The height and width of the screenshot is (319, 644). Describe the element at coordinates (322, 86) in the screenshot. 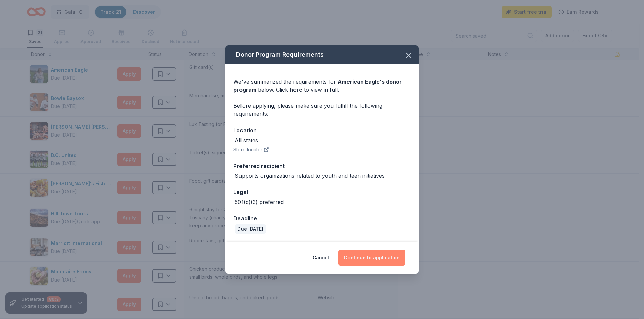

I see `div: We've summarized the requirements for below. Click to view in full.` at that location.